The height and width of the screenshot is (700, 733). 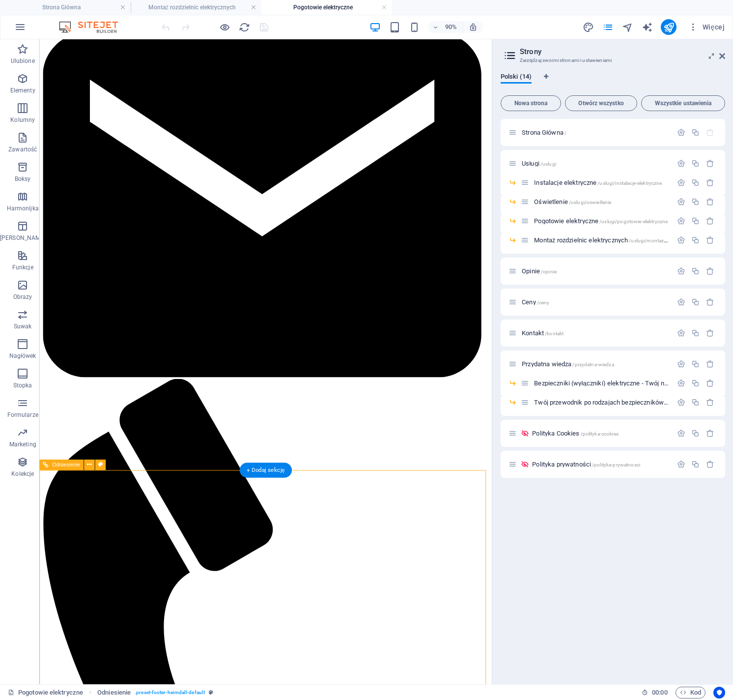 I want to click on p: Elementy, so click(x=22, y=90).